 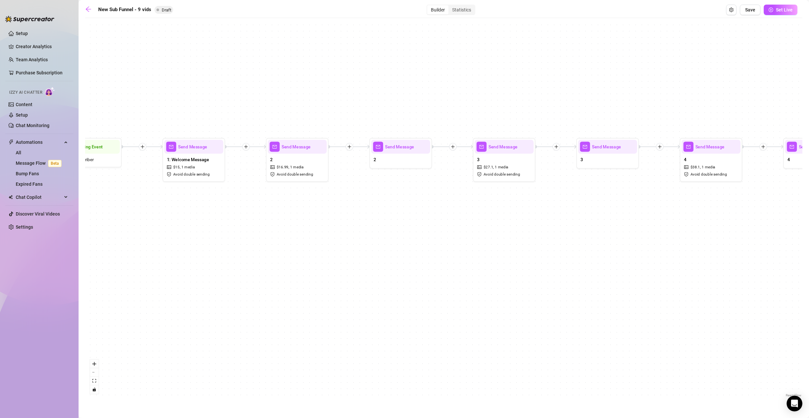 What do you see at coordinates (401, 153) in the screenshot?
I see `div: mailSend Message2` at bounding box center [401, 153].